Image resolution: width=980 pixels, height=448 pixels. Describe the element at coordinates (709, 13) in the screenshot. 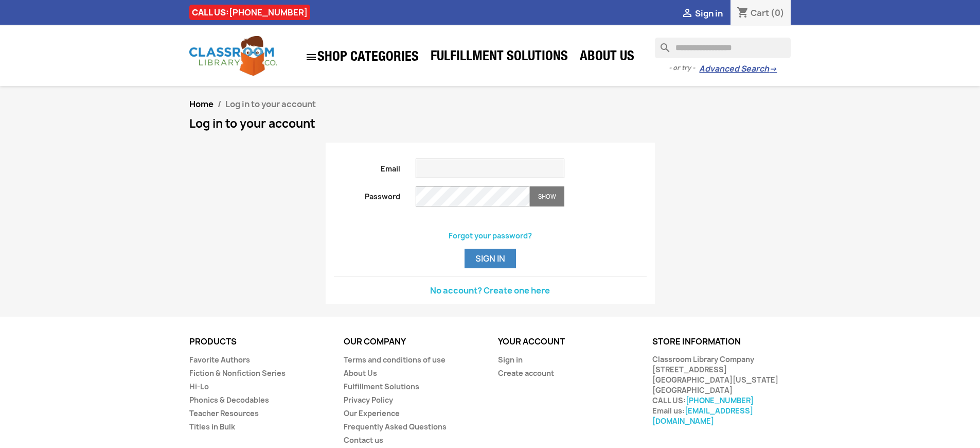

I see `span: Sign in` at that location.